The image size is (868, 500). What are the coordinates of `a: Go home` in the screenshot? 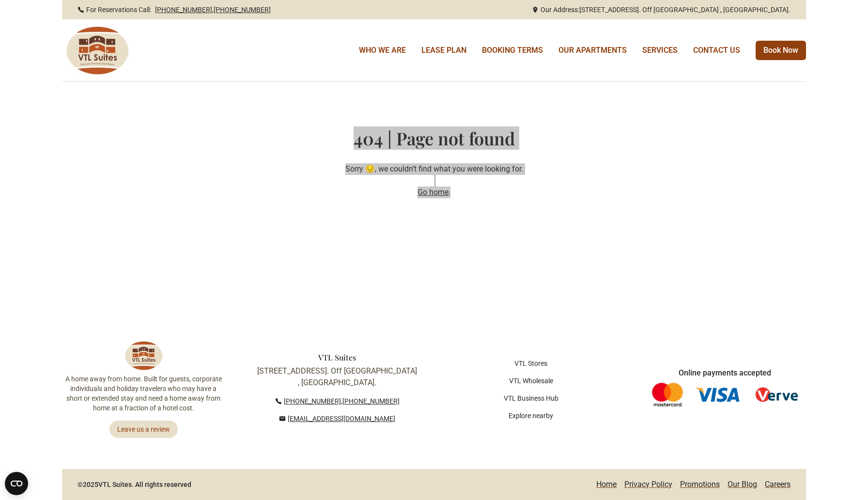 It's located at (433, 192).